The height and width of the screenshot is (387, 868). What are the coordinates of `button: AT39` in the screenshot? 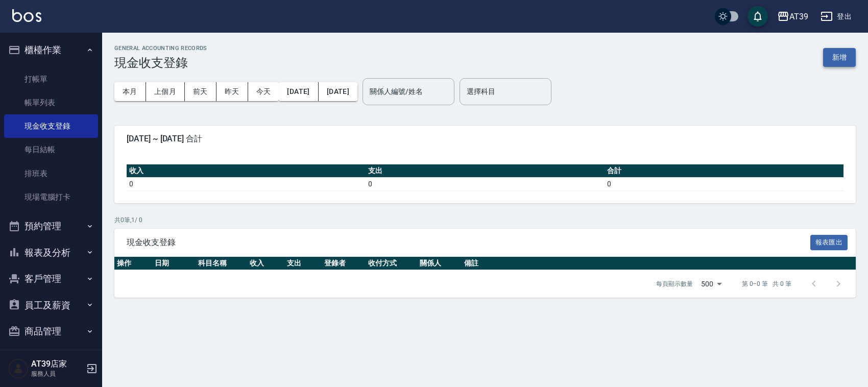 It's located at (792, 16).